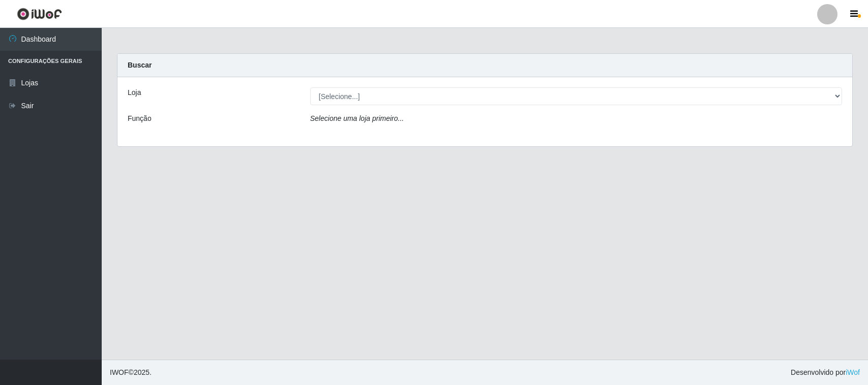 The width and height of the screenshot is (868, 385). I want to click on img: CoreUI Logo, so click(39, 14).